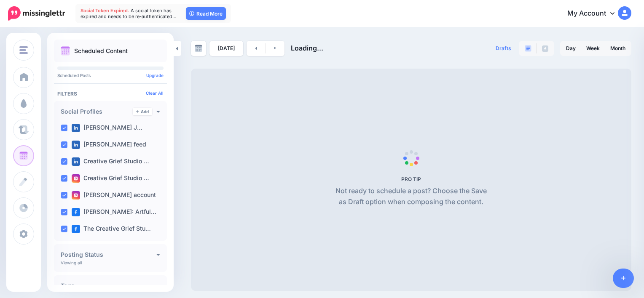 The width and height of the screenshot is (644, 298). I want to click on img: Missinglettr, so click(37, 14).